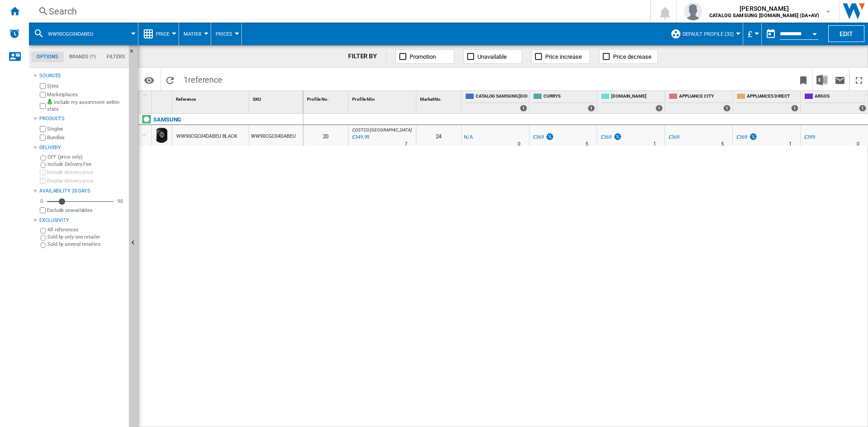  What do you see at coordinates (121, 201) in the screenshot?
I see `div: 90` at bounding box center [121, 201].